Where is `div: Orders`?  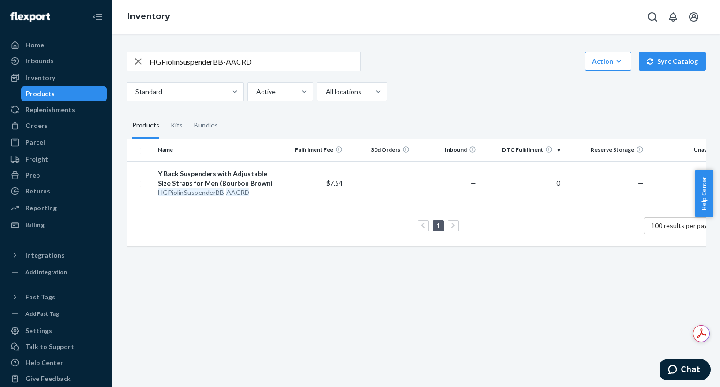
div: Orders is located at coordinates (37, 126).